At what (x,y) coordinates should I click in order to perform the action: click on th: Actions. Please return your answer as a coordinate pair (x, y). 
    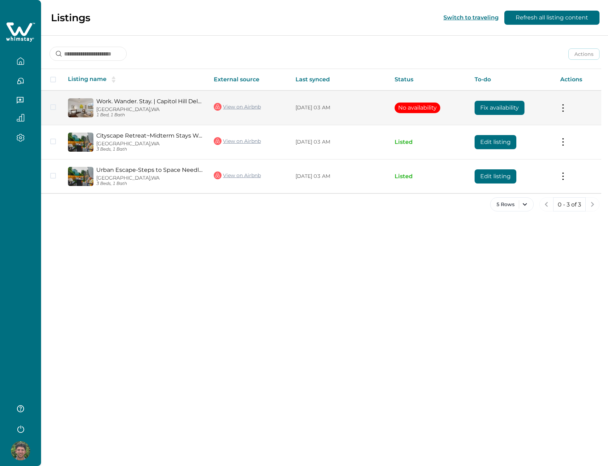
    Looking at the image, I should click on (578, 80).